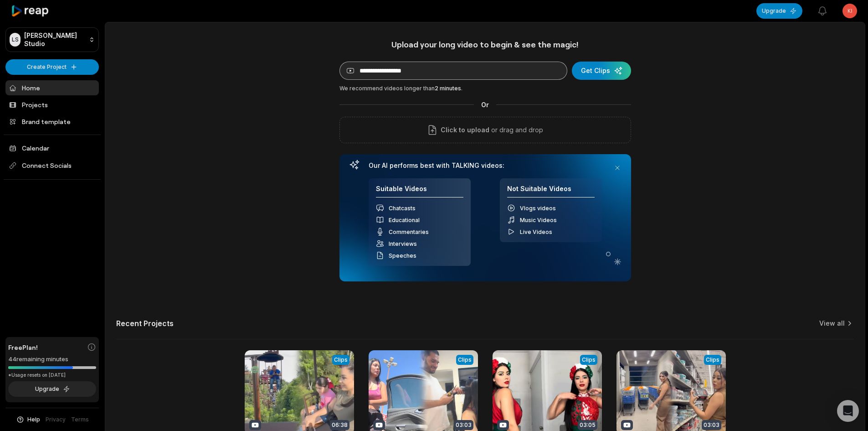 This screenshot has width=868, height=431. I want to click on span: Speeches, so click(403, 256).